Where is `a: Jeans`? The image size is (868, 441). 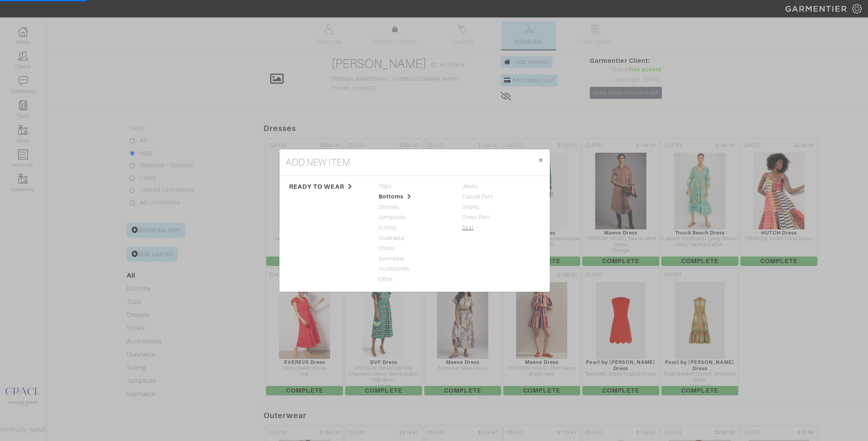 a: Jeans is located at coordinates (470, 186).